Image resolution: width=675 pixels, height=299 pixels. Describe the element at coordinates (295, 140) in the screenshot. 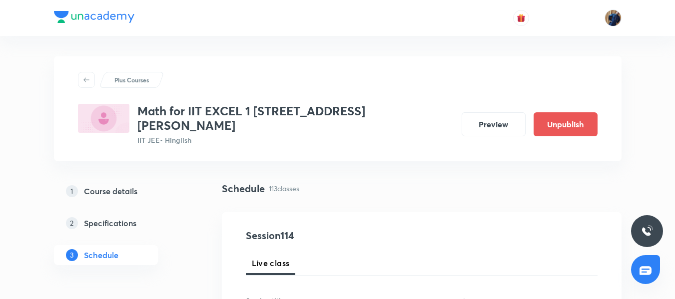

I see `p: IIT JEE • Hinglish` at that location.